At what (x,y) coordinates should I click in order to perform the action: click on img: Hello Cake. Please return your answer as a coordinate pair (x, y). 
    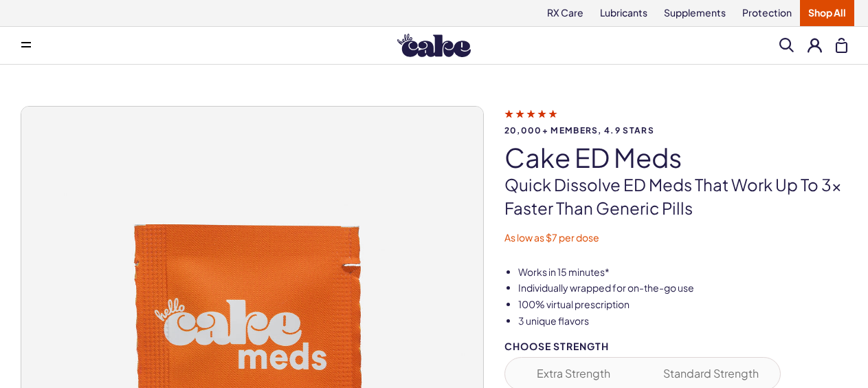
    Looking at the image, I should click on (434, 45).